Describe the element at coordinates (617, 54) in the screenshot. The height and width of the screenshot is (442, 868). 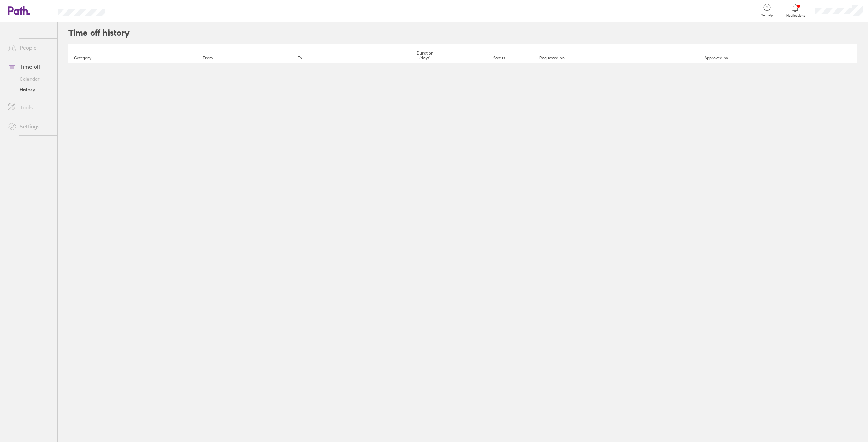
I see `th: Requested on` at that location.